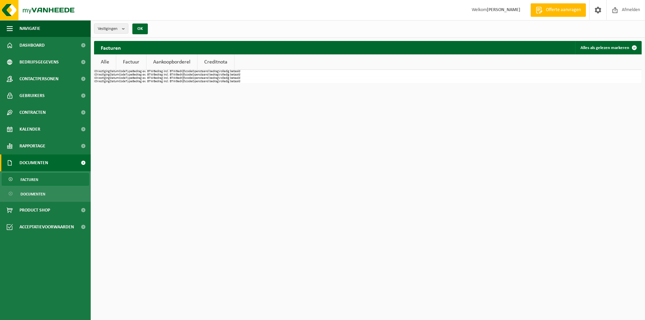 Image resolution: width=645 pixels, height=320 pixels. I want to click on span: Product Shop, so click(35, 210).